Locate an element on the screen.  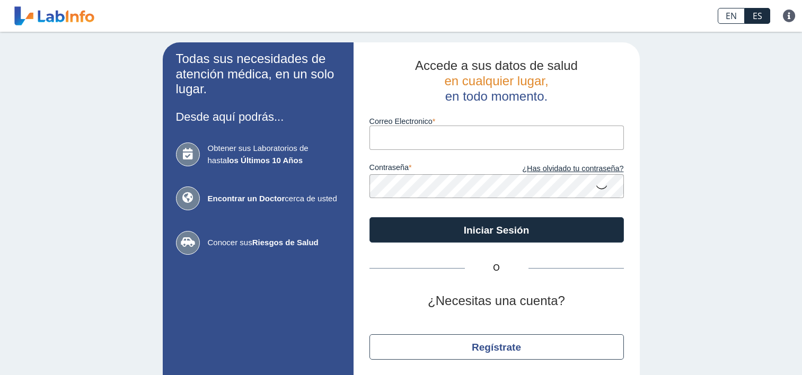
h3: Desde aquí podrás... is located at coordinates (258, 117).